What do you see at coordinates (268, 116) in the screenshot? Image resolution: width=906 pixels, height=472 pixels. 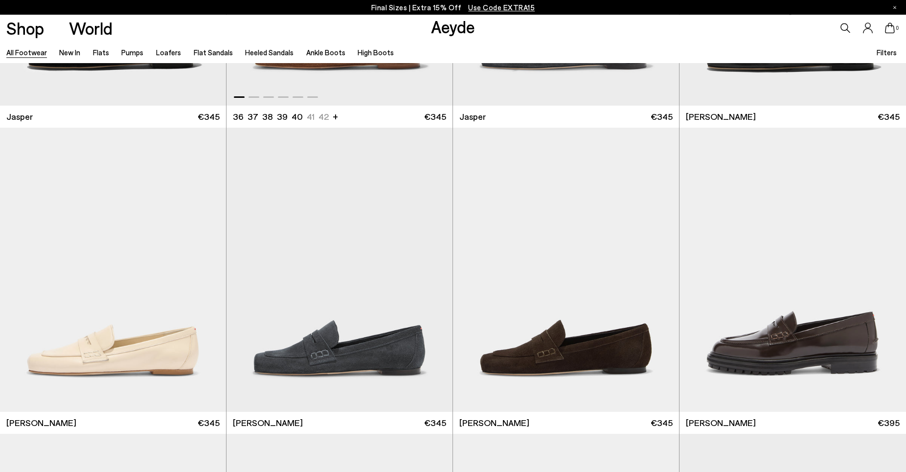 I see `li: 38` at bounding box center [268, 116].